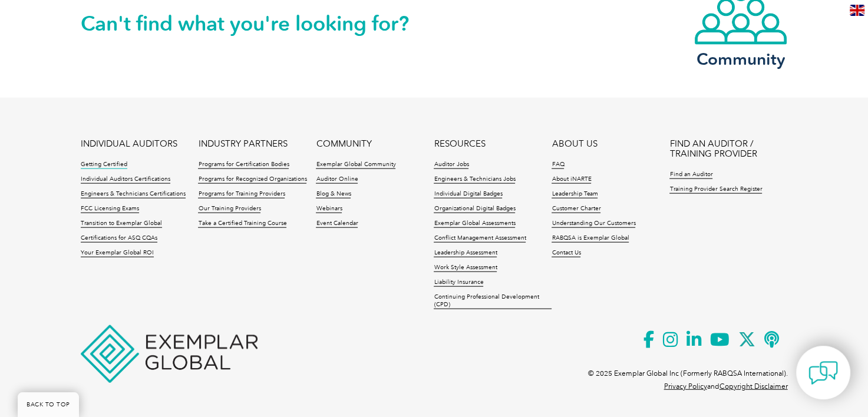 This screenshot has height=417, width=868. What do you see at coordinates (356, 165) in the screenshot?
I see `a: Exemplar Global Community` at bounding box center [356, 165].